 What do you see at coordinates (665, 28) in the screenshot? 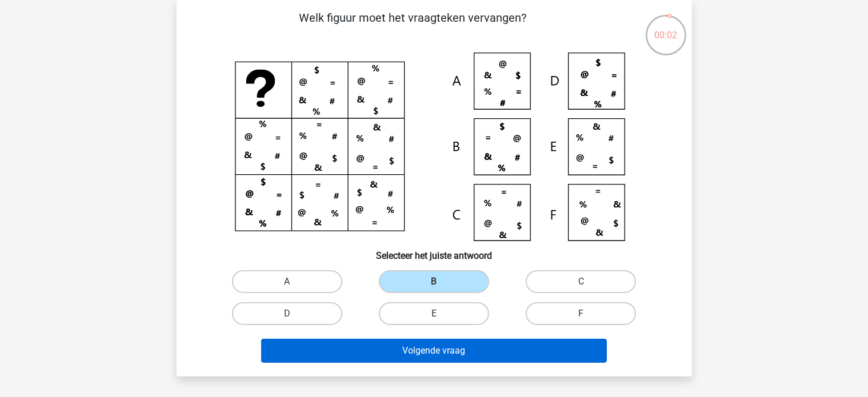
I see `div: 00:02` at bounding box center [665, 28].